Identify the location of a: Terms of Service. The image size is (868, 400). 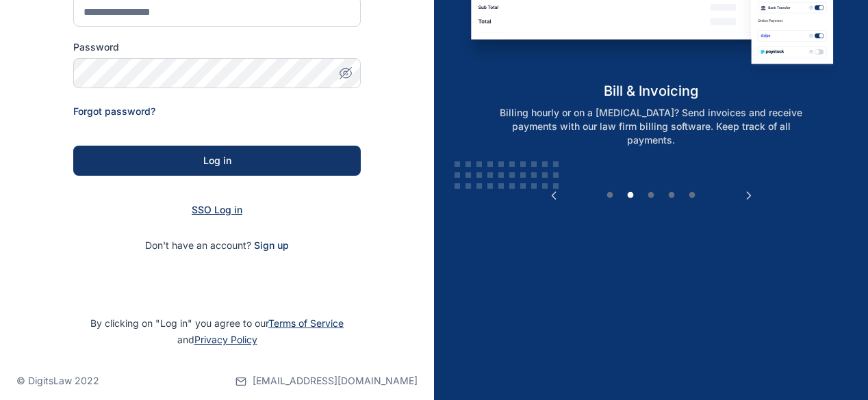
(306, 323).